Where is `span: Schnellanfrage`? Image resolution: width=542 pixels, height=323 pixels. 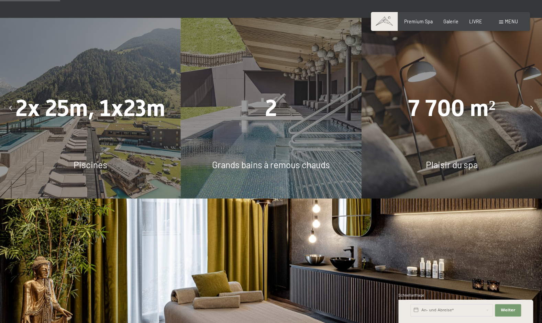 span: Schnellanfrage is located at coordinates (411, 295).